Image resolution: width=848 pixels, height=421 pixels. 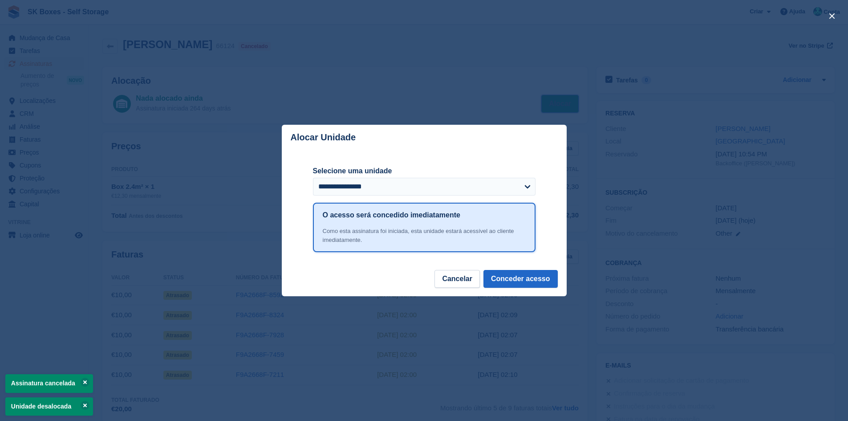 I want to click on button: Cancelar, so click(x=457, y=279).